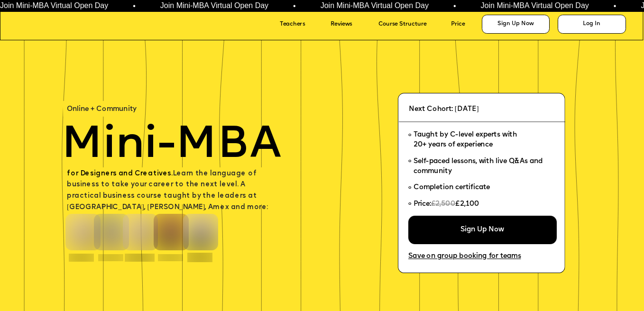 Image resolution: width=644 pixels, height=311 pixels. What do you see at coordinates (443, 204) in the screenshot?
I see `span: £2,500` at bounding box center [443, 204].